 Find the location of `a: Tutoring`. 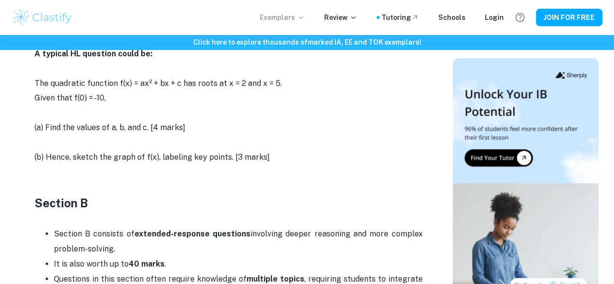

a: Tutoring is located at coordinates (400, 17).